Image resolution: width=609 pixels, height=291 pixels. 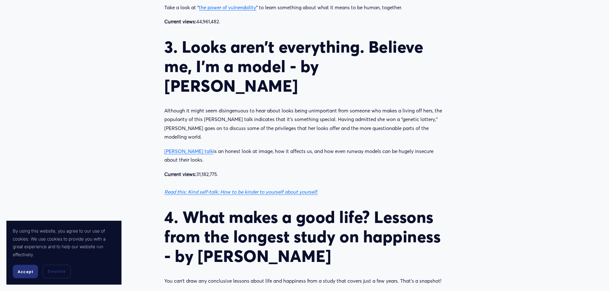 What do you see at coordinates (304, 22) in the screenshot?
I see `p: 44,961,482.` at bounding box center [304, 22].